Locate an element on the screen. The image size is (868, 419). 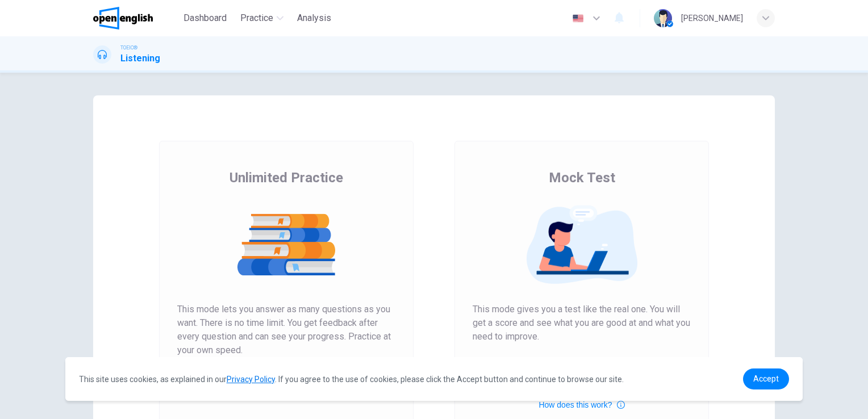
a: Dashboard is located at coordinates (205, 18).